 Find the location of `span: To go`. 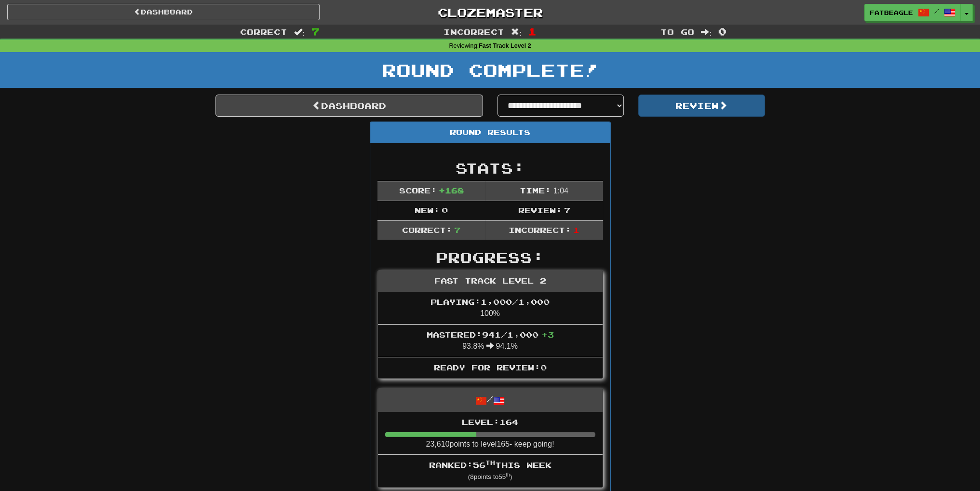

span: To go is located at coordinates (678, 31).